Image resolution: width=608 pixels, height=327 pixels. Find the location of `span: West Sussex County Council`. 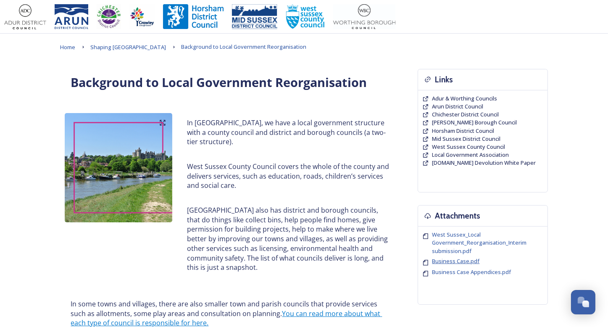

span: West Sussex County Council is located at coordinates (469, 147).